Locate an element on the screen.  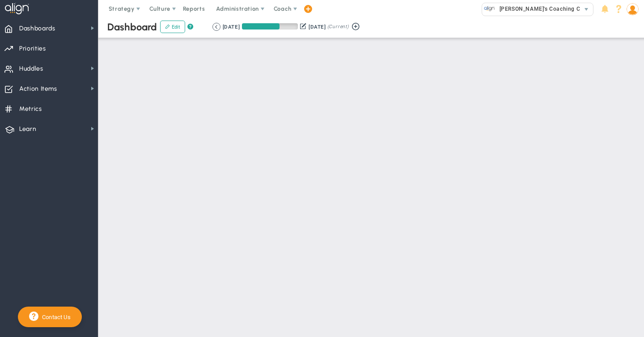
span: Coach is located at coordinates (283, 8).